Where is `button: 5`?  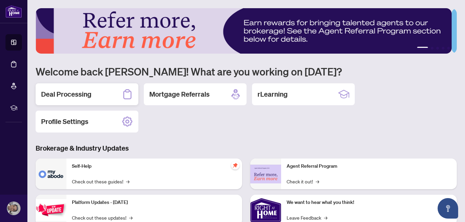 button: 5 is located at coordinates (448, 48).